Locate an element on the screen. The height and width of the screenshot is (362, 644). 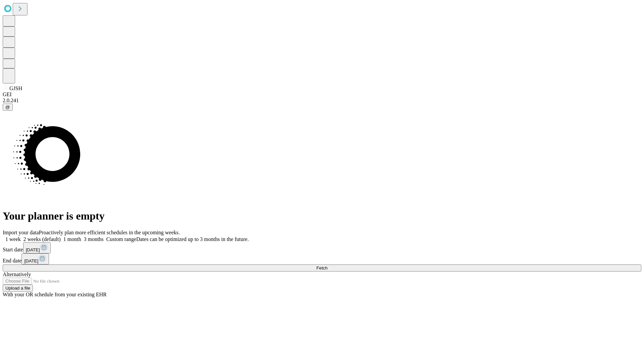
div: 2.0.241 is located at coordinates (322, 100).